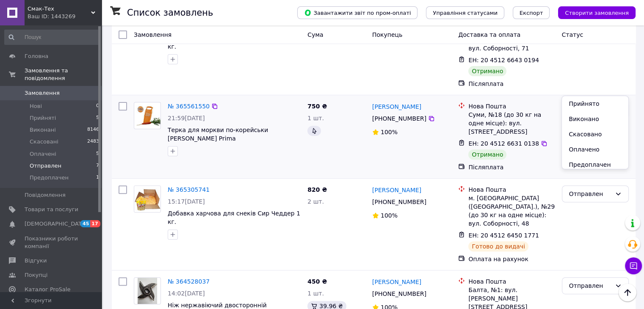 The width and height of the screenshot is (644, 309). Describe the element at coordinates (317, 106) in the screenshot. I see `span: 750 ₴` at that location.